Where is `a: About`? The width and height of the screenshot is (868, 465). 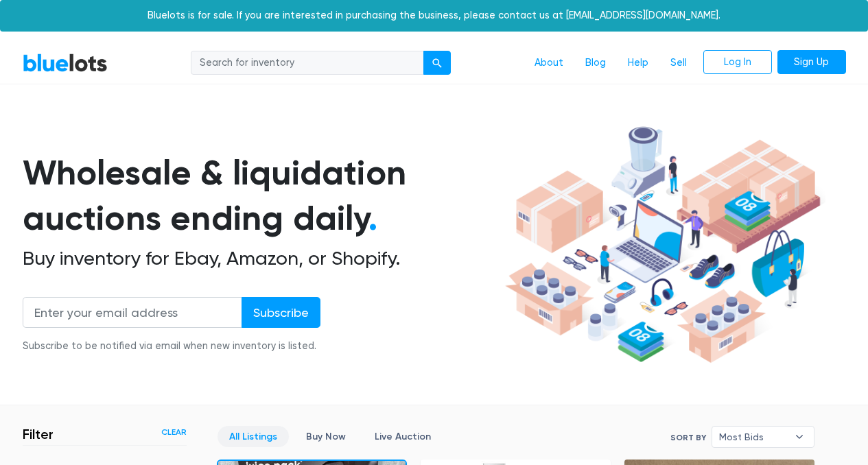 a: About is located at coordinates (549, 63).